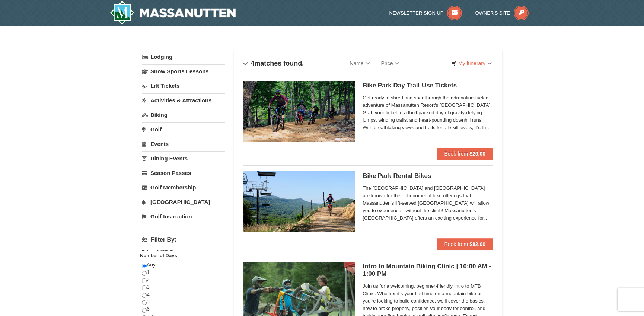 The height and width of the screenshot is (316, 644). What do you see at coordinates (158, 252) in the screenshot?
I see `strong: Price: (USD $)` at bounding box center [158, 252].